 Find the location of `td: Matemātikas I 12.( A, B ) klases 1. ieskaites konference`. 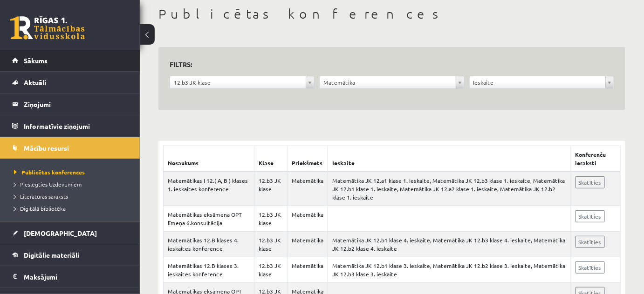

td: Matemātikas I 12.( A, B ) klases 1. ieskaites konference is located at coordinates (209, 189).